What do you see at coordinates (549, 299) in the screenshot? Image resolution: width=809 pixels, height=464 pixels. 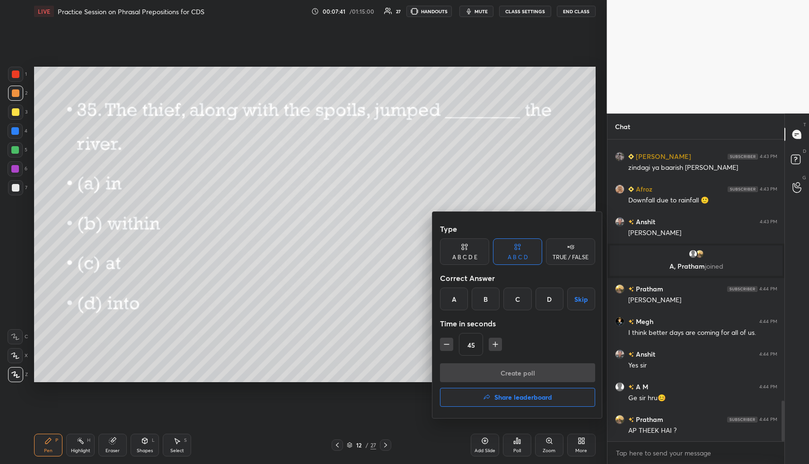 I see `div: D` at bounding box center [549, 299].